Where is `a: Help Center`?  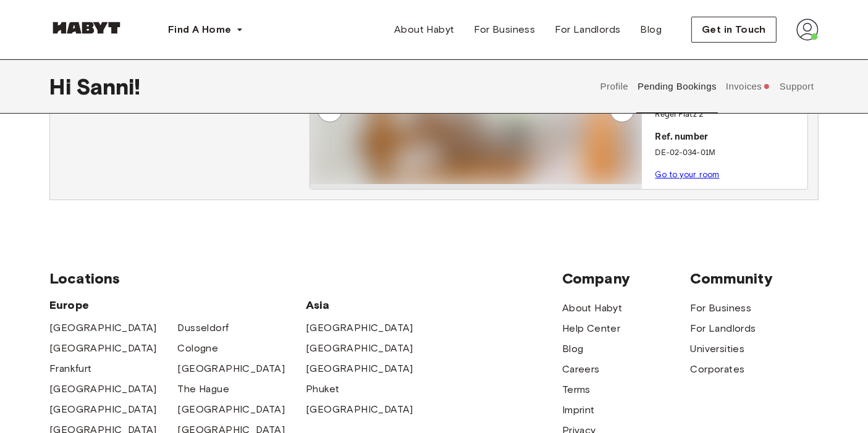
a: Help Center is located at coordinates (591, 329).